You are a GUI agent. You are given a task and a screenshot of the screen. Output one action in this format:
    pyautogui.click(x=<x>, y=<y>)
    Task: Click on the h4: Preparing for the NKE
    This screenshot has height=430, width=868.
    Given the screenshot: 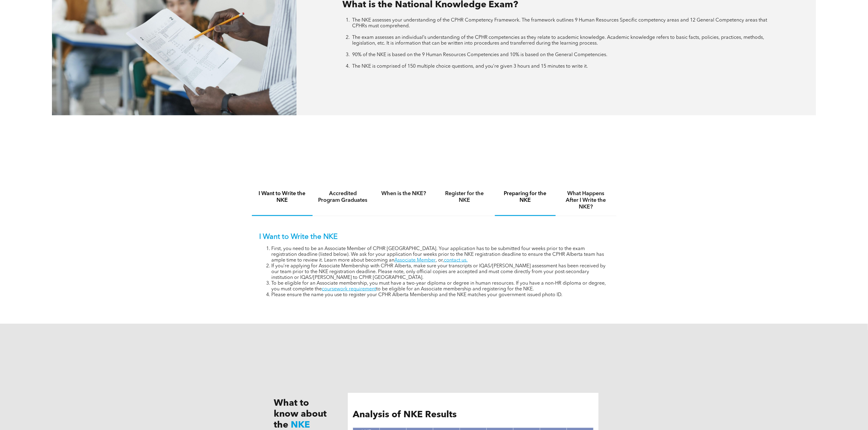 What is the action you would take?
    pyautogui.click(x=525, y=197)
    